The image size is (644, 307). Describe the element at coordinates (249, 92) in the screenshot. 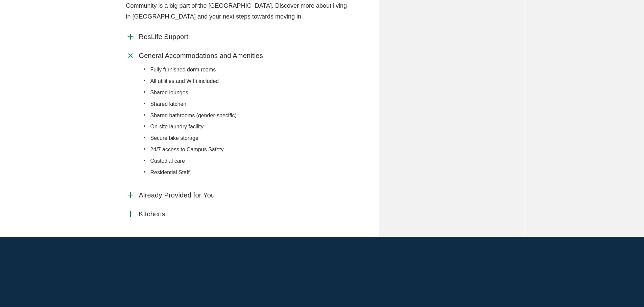

I see `li: Shared lounges` at that location.